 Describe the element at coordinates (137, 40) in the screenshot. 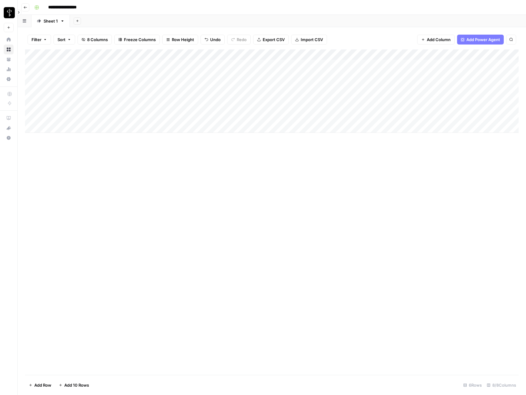

I see `button: Freeze Columns` at that location.